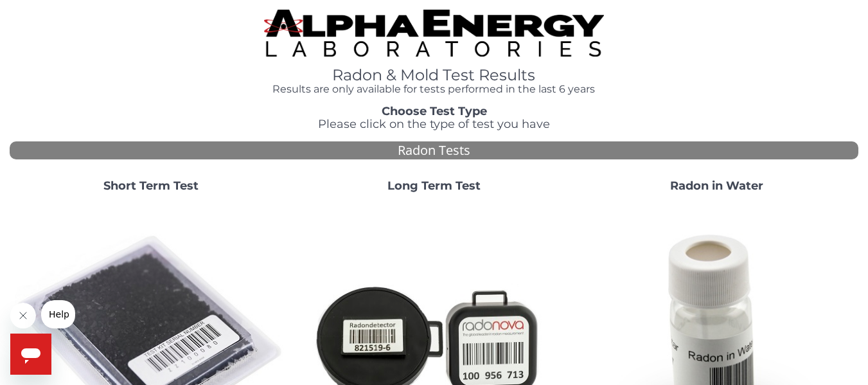 This screenshot has height=385, width=868. Describe the element at coordinates (434, 150) in the screenshot. I see `div: Radon Tests` at that location.